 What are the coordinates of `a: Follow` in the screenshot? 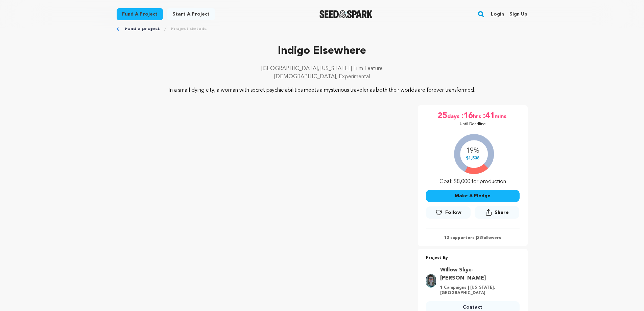 It's located at (448, 212).